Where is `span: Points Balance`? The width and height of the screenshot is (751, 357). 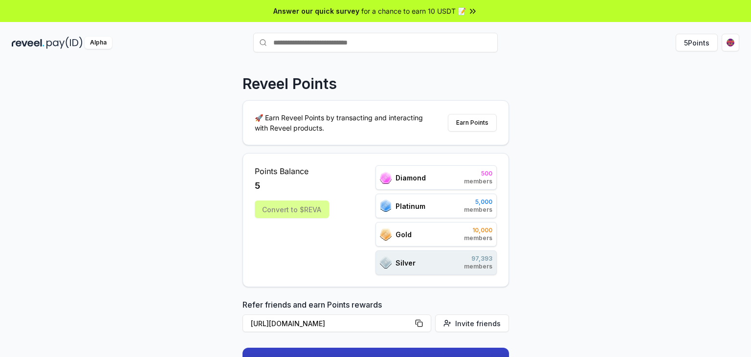 span: Points Balance is located at coordinates (292, 171).